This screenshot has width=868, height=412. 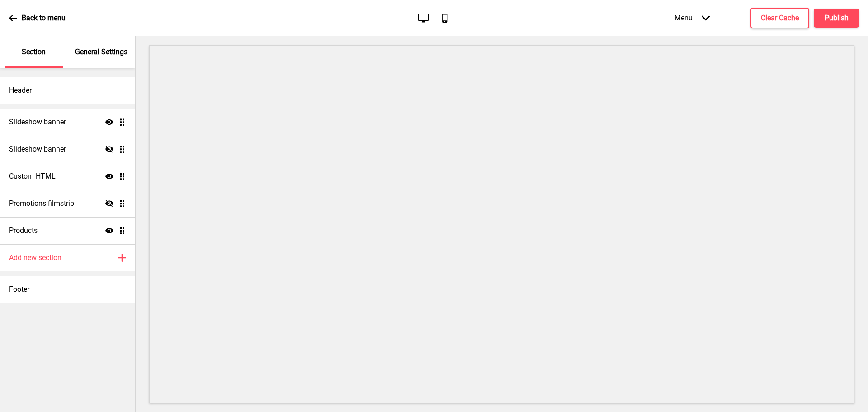 I want to click on h4: Header, so click(x=21, y=90).